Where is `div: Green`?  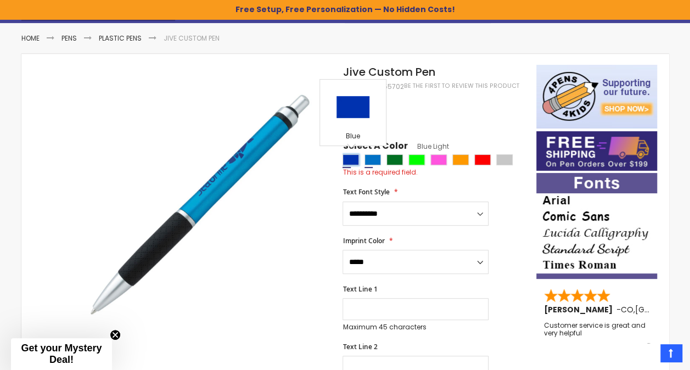 div: Green is located at coordinates (395, 160).